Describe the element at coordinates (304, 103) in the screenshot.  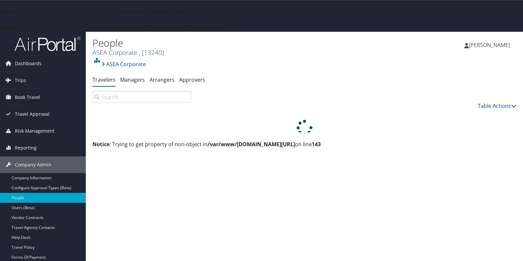
I see `div: : Trying to get property of non-object in on line` at that location.